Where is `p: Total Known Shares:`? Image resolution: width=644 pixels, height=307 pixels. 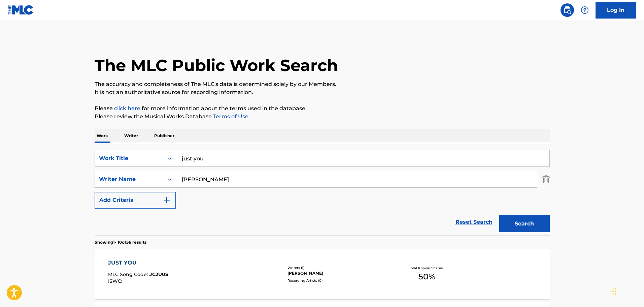 p: Total Known Shares: is located at coordinates (427, 268).